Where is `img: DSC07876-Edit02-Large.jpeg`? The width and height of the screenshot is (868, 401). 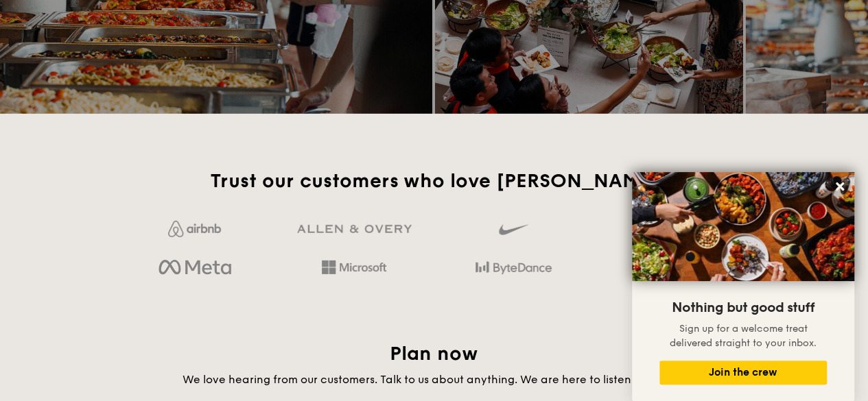 img: DSC07876-Edit02-Large.jpeg is located at coordinates (743, 226).